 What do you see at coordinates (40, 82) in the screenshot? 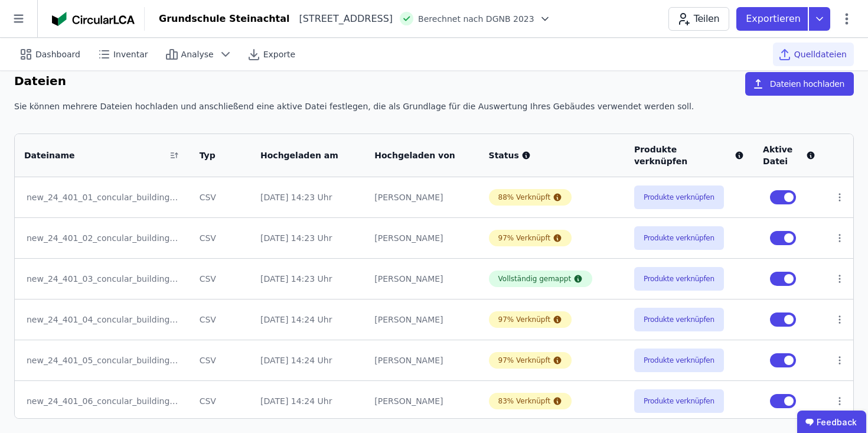
I see `h6: Dateien` at bounding box center [40, 82].